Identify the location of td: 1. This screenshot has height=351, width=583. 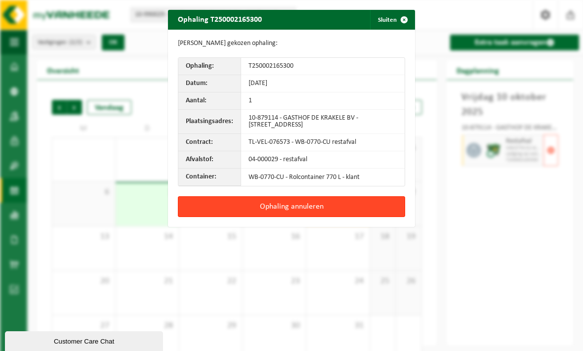
(322, 101).